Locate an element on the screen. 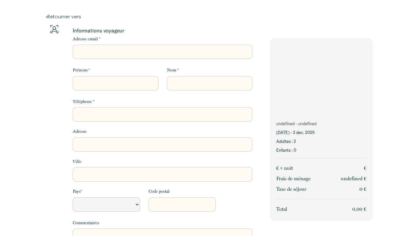 The width and height of the screenshot is (419, 236). span: Total is located at coordinates (282, 209).